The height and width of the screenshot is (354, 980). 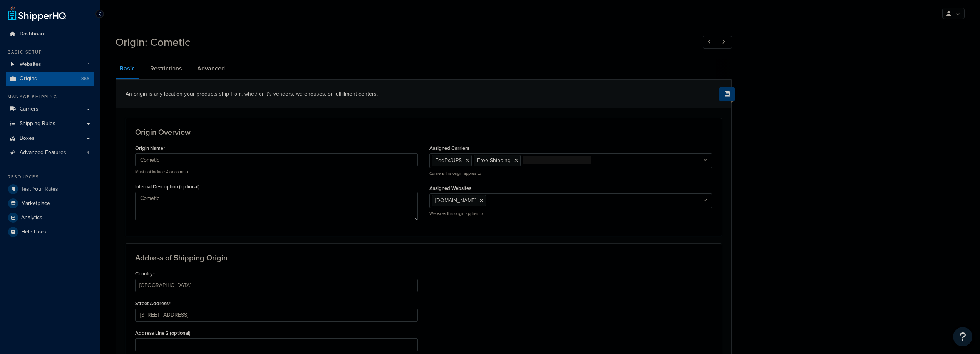 What do you see at coordinates (88, 65) in the screenshot?
I see `span: 1` at bounding box center [88, 65].